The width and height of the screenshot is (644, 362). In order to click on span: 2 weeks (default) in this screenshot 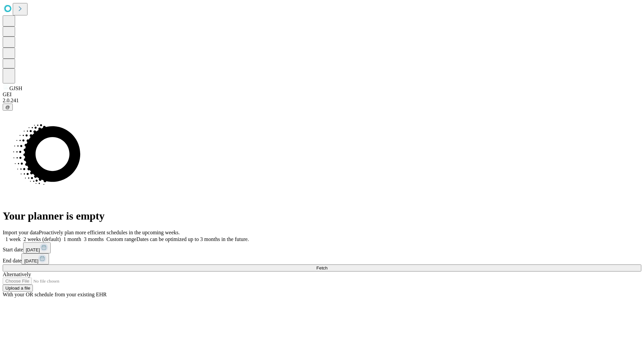, I will do `click(42, 239)`.